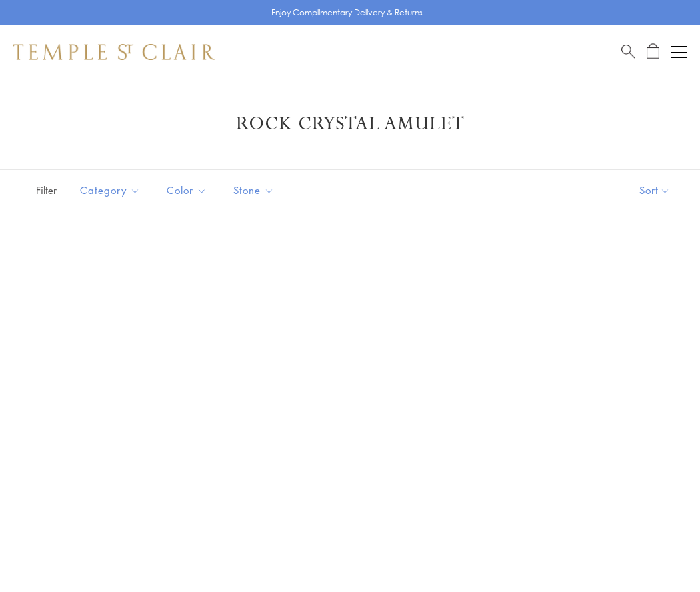 This screenshot has height=592, width=700. Describe the element at coordinates (114, 52) in the screenshot. I see `img: Temple St. Clair` at that location.